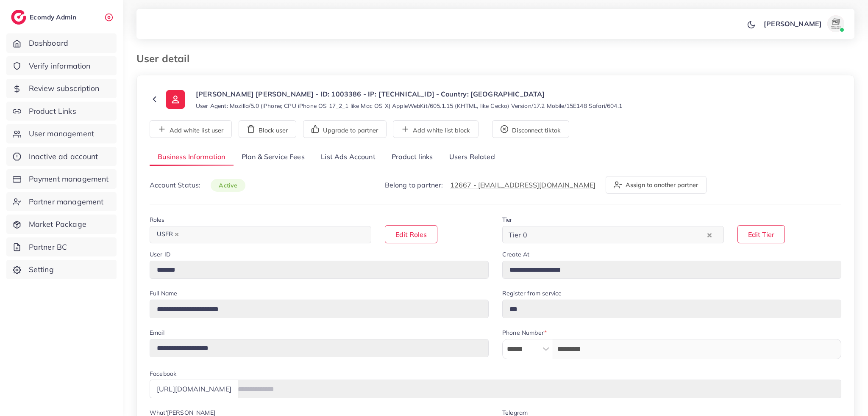 This screenshot has width=868, height=416. Describe the element at coordinates (348, 157) in the screenshot. I see `a: List Ads Account` at that location.